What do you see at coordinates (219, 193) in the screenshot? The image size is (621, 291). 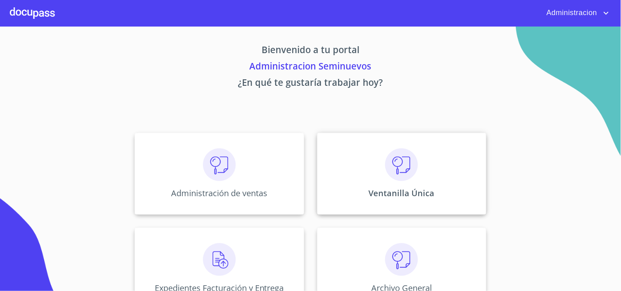 I see `p: Administración de ventas` at bounding box center [219, 193].